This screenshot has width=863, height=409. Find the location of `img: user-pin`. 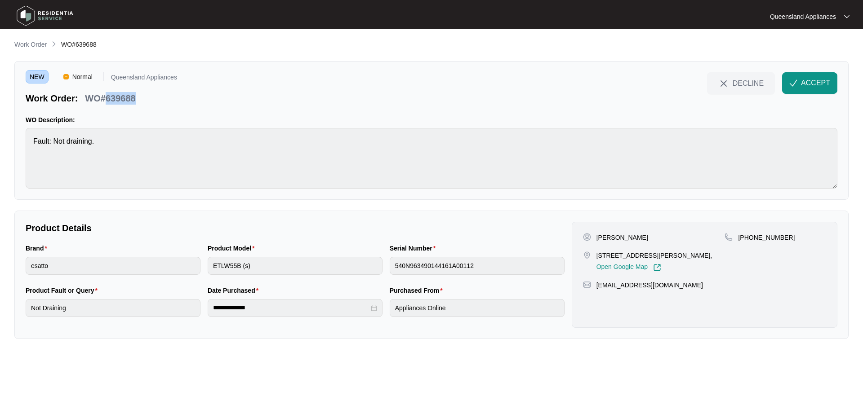

img: user-pin is located at coordinates (587, 237).